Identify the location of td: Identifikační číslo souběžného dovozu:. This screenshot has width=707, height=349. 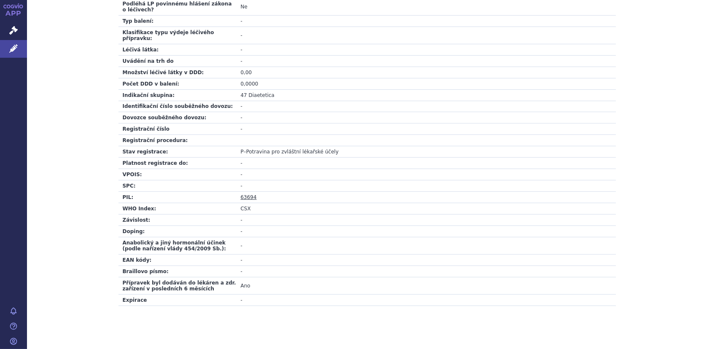
(178, 106).